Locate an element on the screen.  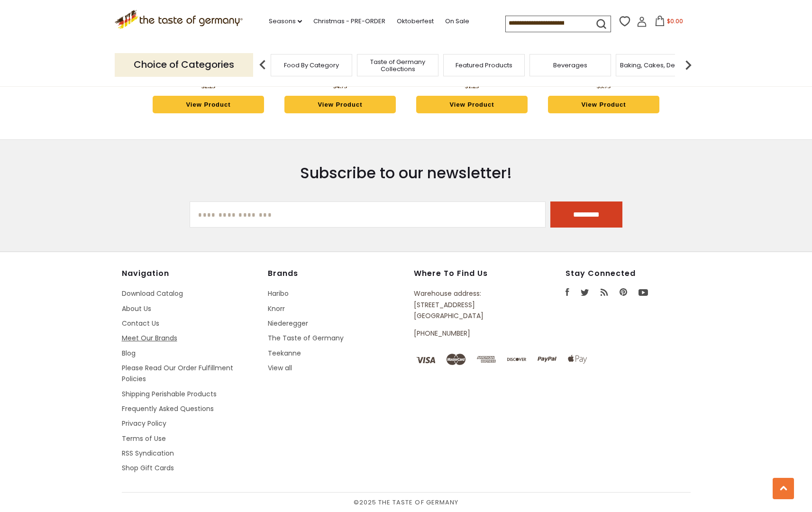
h3: Subscribe to our newsletter! is located at coordinates (406, 173).